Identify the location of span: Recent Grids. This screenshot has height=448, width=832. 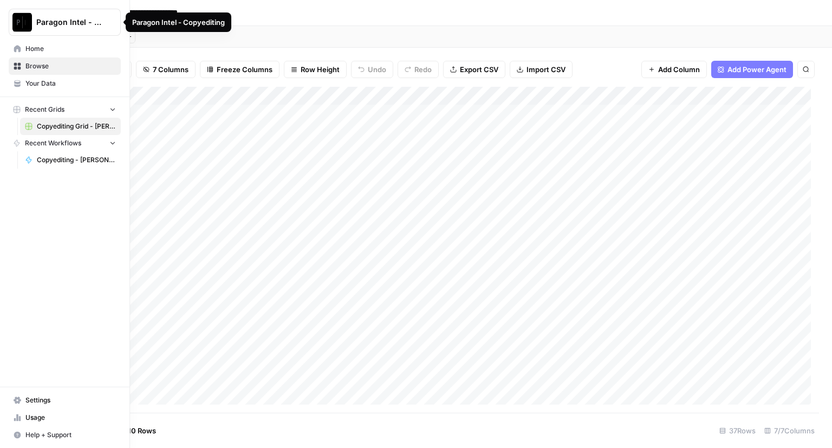
(44, 109).